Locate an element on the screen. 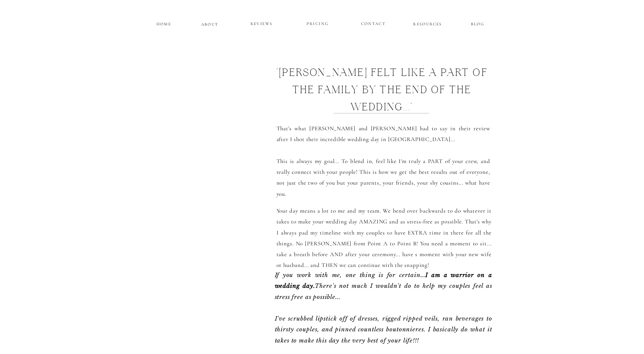  p: REVIEWS is located at coordinates (262, 24).